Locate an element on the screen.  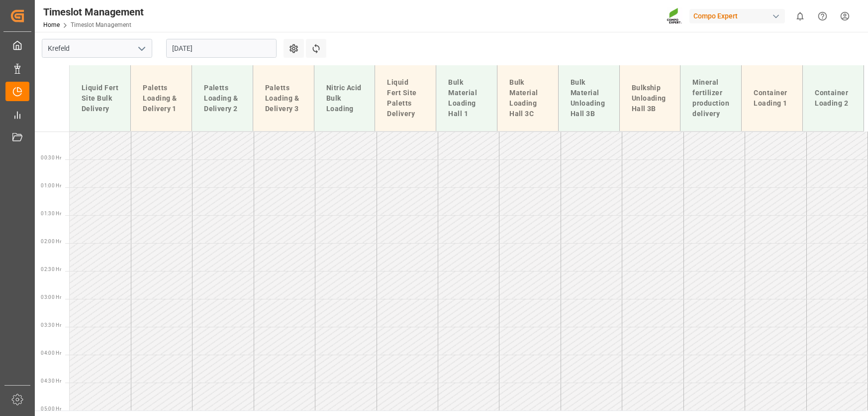
input: Type to search/select is located at coordinates (97, 48).